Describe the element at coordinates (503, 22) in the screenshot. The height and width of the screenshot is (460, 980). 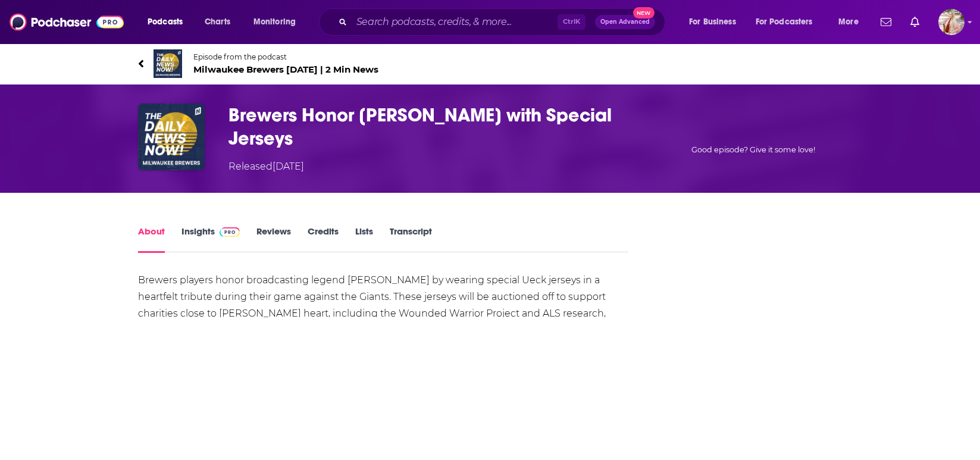
I see `div: Search podcasts, credits, & more...` at that location.